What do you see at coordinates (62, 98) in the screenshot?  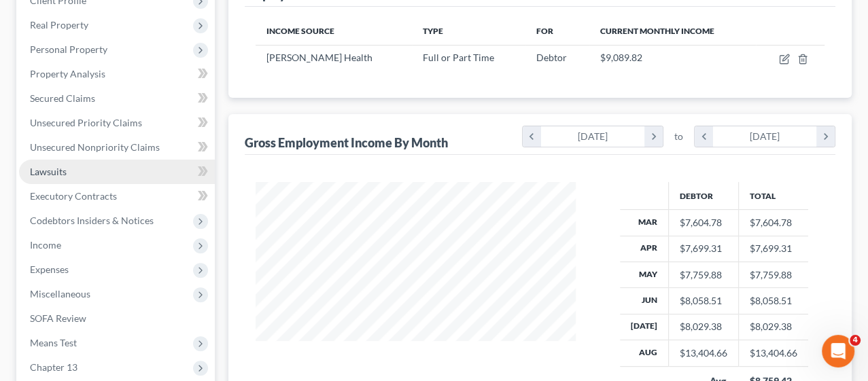 I see `span: Secured Claims` at bounding box center [62, 98].